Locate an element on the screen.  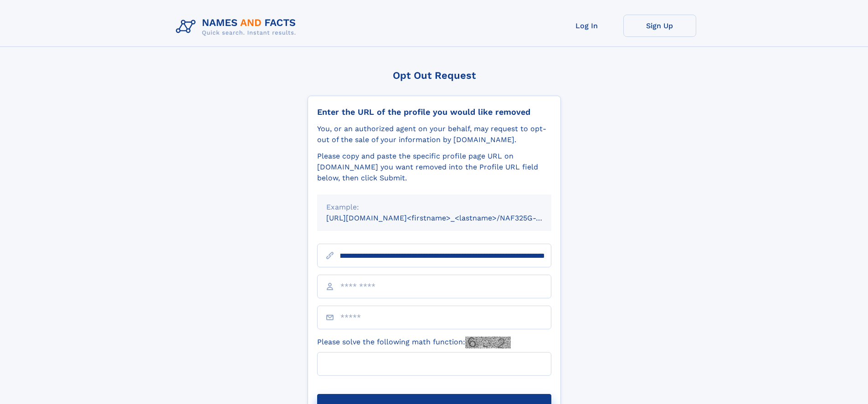
a: Sign Up is located at coordinates (660, 26).